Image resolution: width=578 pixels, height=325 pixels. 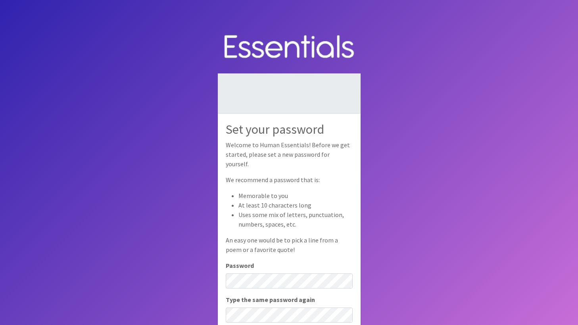 What do you see at coordinates (289, 47) in the screenshot?
I see `img: Human Essentials` at bounding box center [289, 47].